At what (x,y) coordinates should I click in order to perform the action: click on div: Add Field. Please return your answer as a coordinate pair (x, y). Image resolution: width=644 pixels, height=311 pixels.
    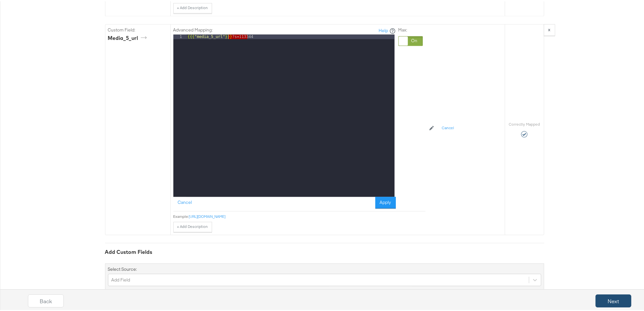
    Looking at the image, I should click on (121, 278).